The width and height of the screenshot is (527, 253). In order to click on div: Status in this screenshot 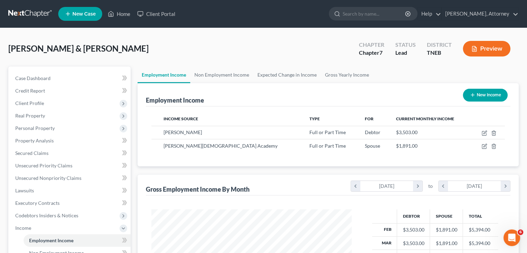, I will do `click(405, 45)`.